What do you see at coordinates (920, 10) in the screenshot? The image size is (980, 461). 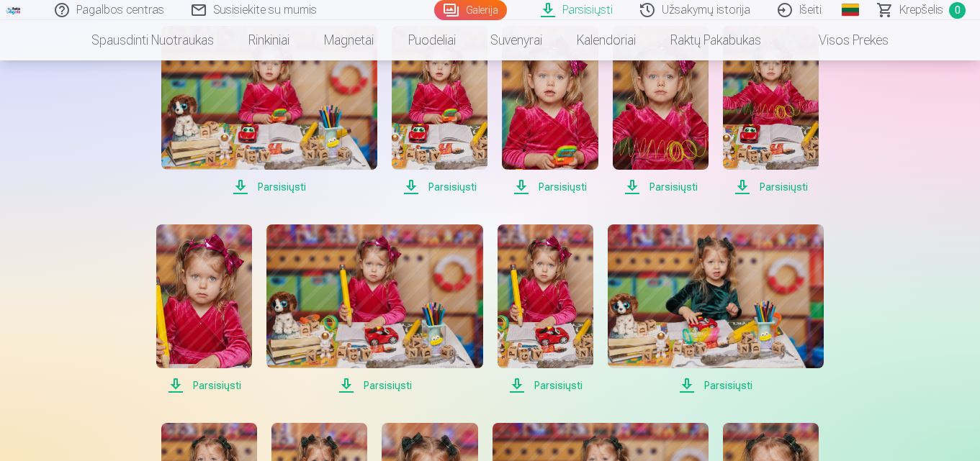 I see `span: Krepšelis` at bounding box center [920, 10].